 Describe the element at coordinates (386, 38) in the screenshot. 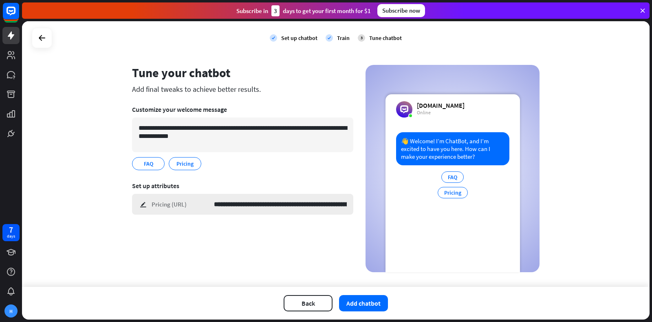

I see `div: Tune chatbot` at that location.